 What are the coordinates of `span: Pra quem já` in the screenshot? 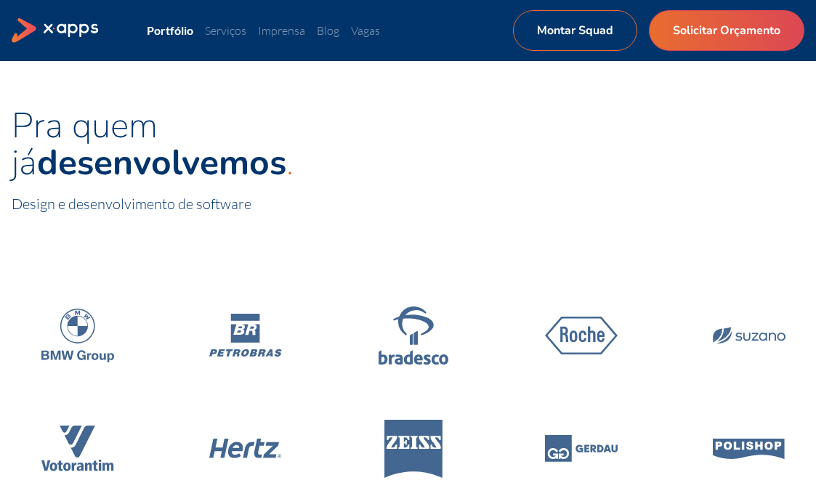 It's located at (149, 144).